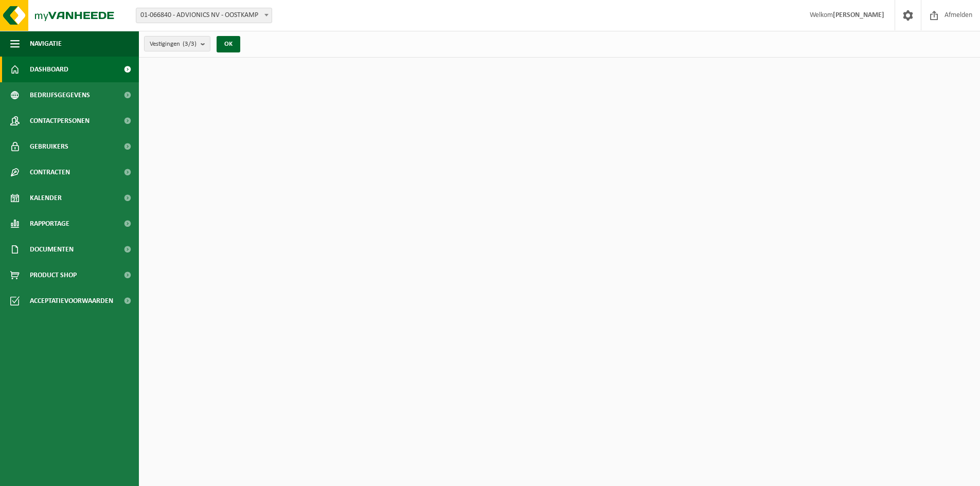  What do you see at coordinates (173, 44) in the screenshot?
I see `span: Vestigingen` at bounding box center [173, 44].